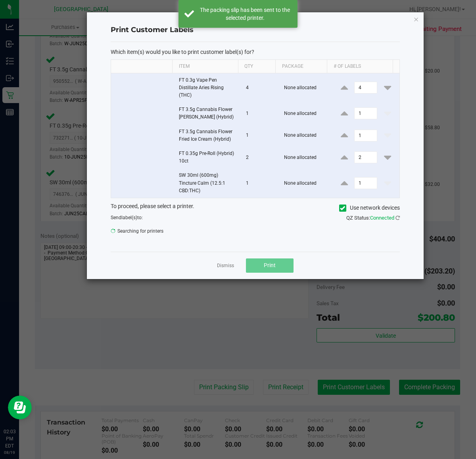 Image resolution: width=476 pixels, height=459 pixels. I want to click on h4: Print Customer Labels, so click(255, 30).